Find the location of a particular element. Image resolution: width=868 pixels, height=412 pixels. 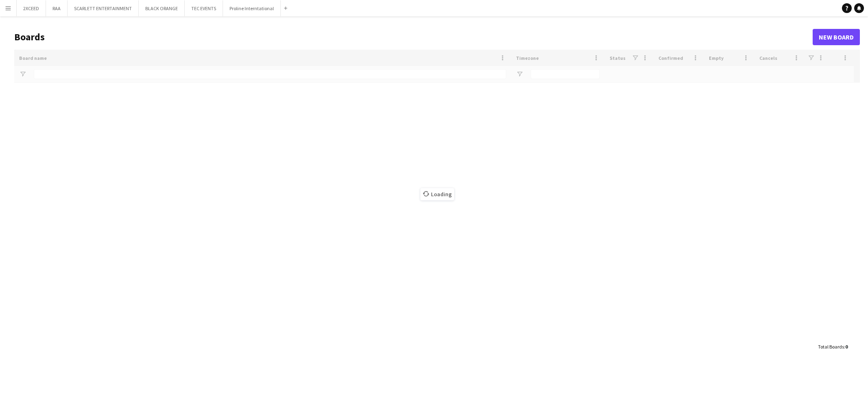

span: Total Boards is located at coordinates (831, 346).